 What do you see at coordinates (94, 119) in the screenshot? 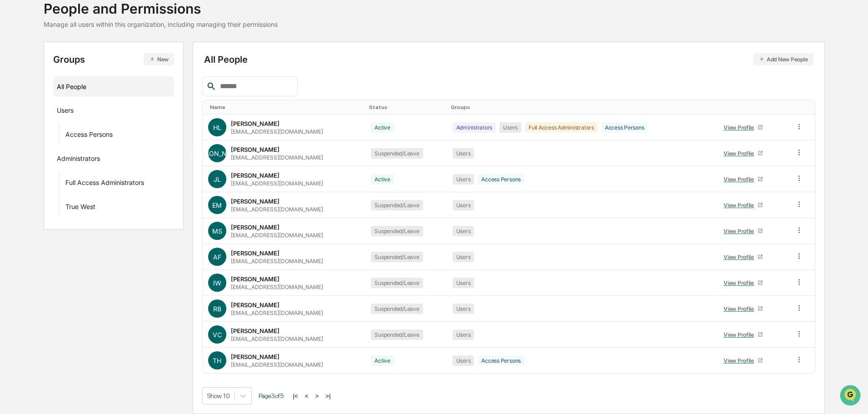
I see `span: Attestations` at bounding box center [94, 119].